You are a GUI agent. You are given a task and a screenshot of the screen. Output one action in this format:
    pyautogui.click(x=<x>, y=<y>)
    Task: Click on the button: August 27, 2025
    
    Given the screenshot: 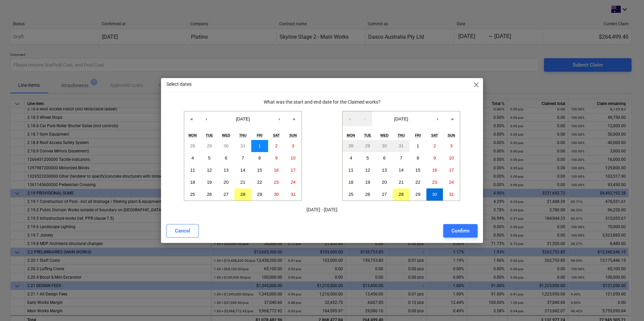 What is the action you would take?
    pyautogui.click(x=226, y=195)
    